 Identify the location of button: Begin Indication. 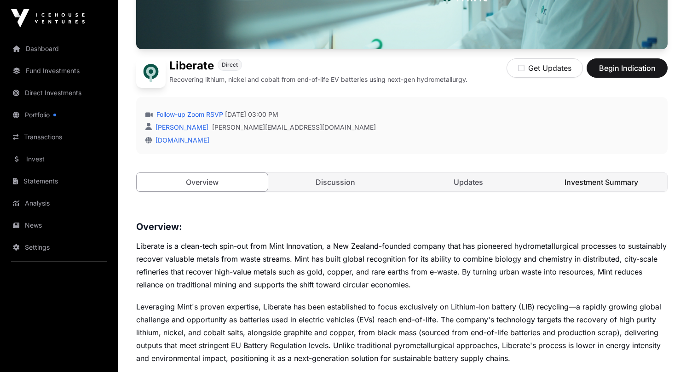
(627, 68).